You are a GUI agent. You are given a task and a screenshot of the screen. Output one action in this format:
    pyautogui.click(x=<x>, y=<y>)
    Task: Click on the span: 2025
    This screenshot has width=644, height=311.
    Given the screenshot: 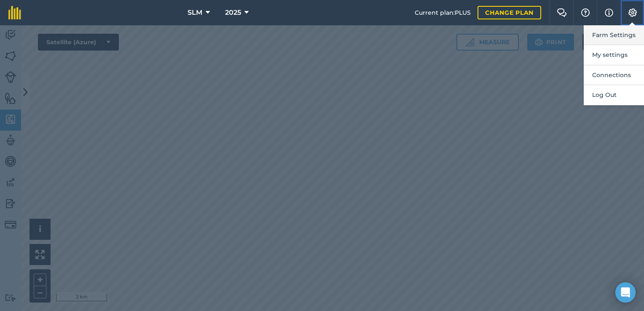 What is the action you would take?
    pyautogui.click(x=233, y=13)
    